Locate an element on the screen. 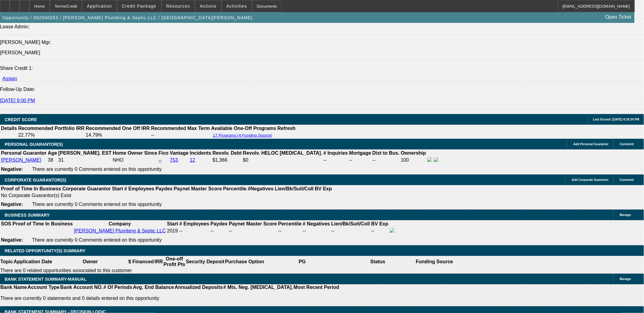  th: Funding Source is located at coordinates (435, 262).